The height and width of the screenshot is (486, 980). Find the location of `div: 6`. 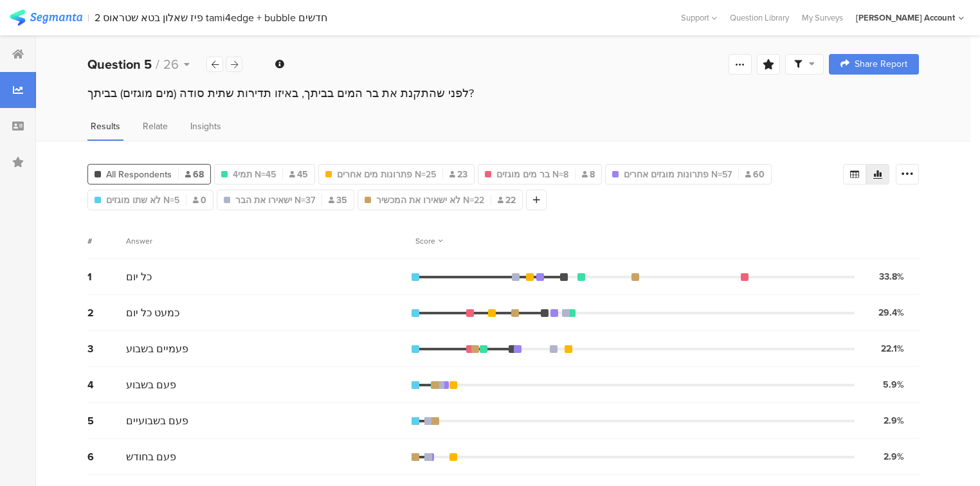

div: 6 is located at coordinates (107, 456).